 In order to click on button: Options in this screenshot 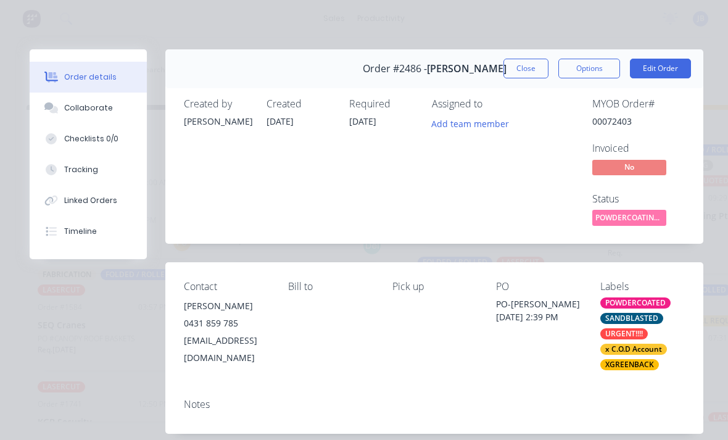, I will do `click(589, 68)`.